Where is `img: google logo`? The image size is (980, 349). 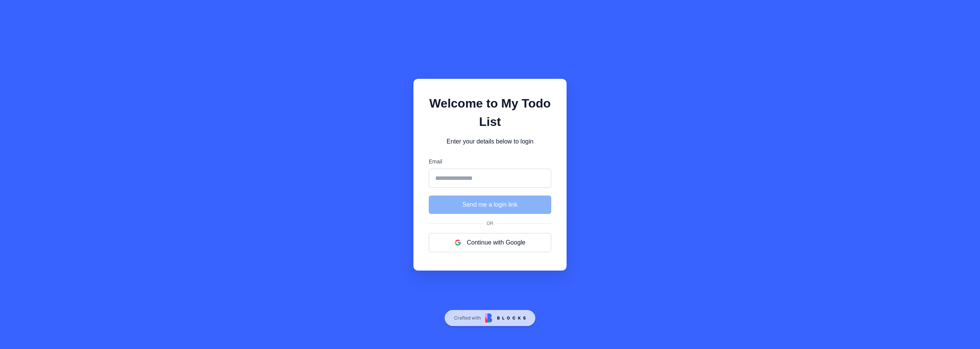
img: google logo is located at coordinates (458, 243).